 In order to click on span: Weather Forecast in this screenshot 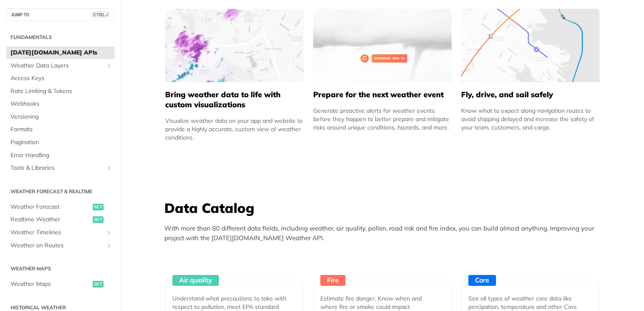, I will do `click(50, 208)`.